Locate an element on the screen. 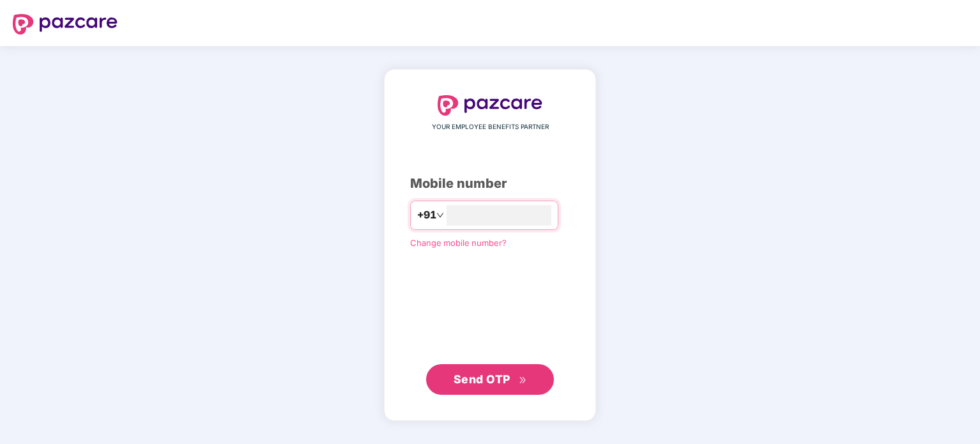 The height and width of the screenshot is (444, 980). span: Change mobile number? is located at coordinates (458, 243).